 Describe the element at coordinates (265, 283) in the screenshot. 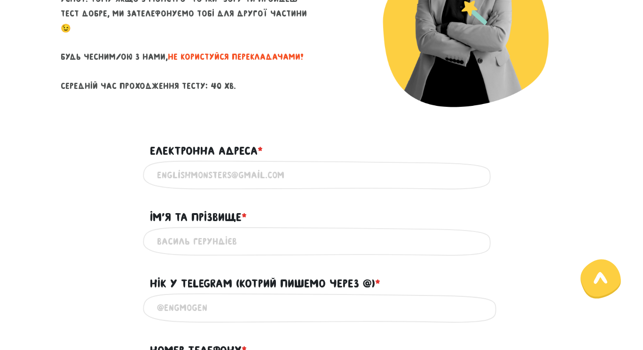

I see `label: Нік у Telegram (котрий пишемо через @)` at that location.